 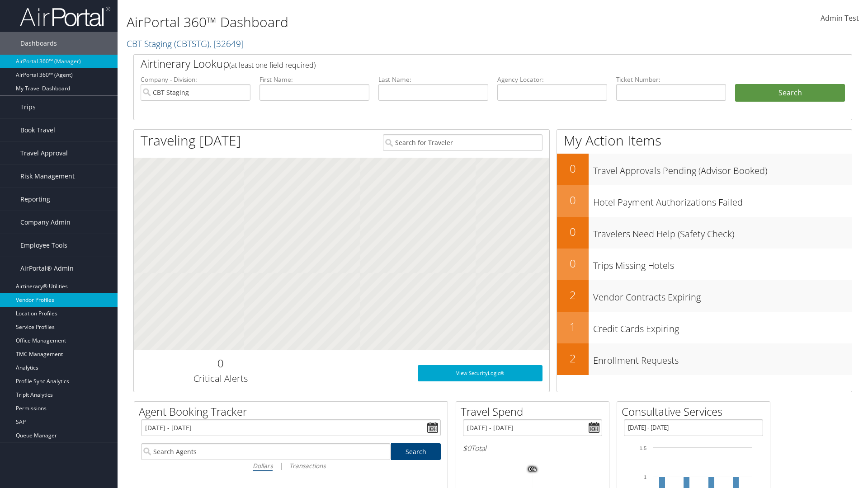 What do you see at coordinates (28, 107) in the screenshot?
I see `span: Trips` at bounding box center [28, 107].